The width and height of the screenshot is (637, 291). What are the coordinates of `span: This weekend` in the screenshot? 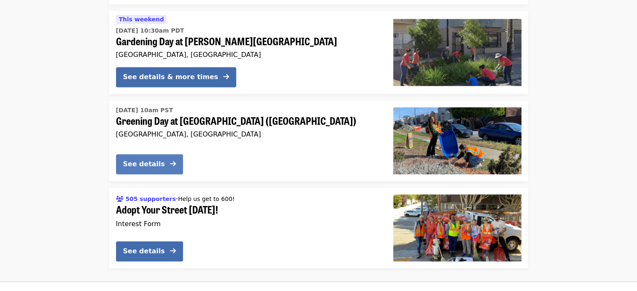 It's located at (141, 19).